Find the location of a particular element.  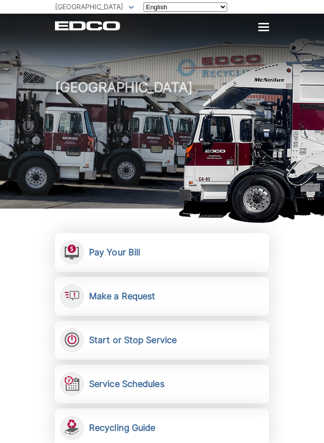

a: Service Schedules is located at coordinates (162, 384).